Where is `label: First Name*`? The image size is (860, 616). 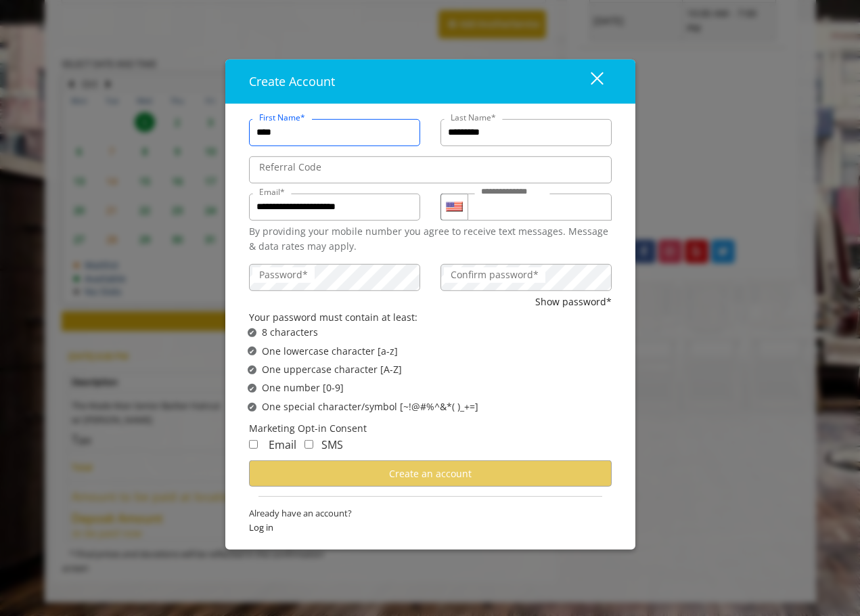 label: First Name* is located at coordinates (282, 117).